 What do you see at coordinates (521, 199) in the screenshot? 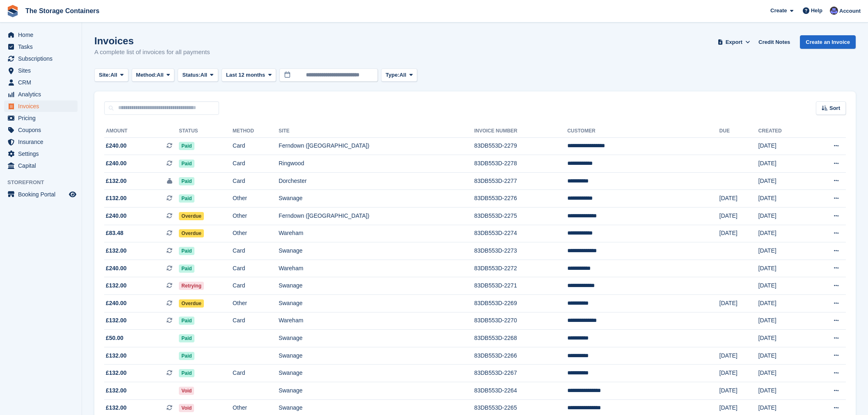
I see `td: 83DB553D-2276` at bounding box center [521, 199].